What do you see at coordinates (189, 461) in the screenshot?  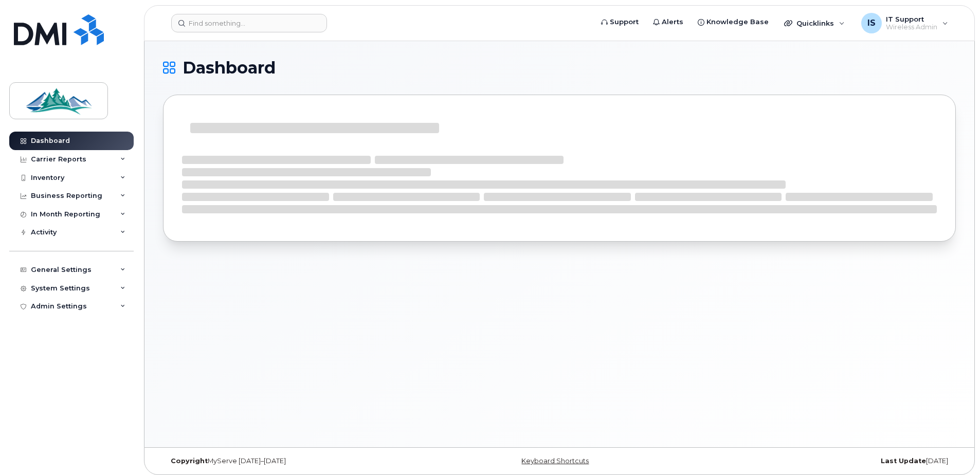 I see `strong: Copyright` at bounding box center [189, 461].